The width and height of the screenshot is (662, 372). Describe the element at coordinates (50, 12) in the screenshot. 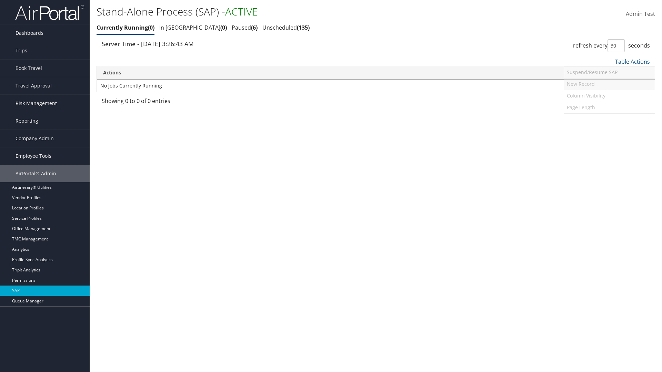

I see `img: airportal-logo.png` at that location.